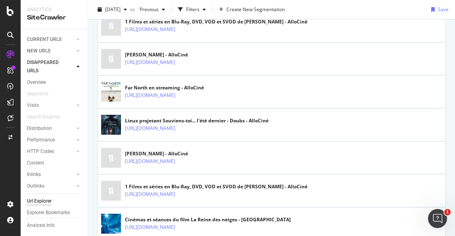 Image resolution: width=455 pixels, height=236 pixels. I want to click on a: Explorer Bookmarks, so click(54, 212).